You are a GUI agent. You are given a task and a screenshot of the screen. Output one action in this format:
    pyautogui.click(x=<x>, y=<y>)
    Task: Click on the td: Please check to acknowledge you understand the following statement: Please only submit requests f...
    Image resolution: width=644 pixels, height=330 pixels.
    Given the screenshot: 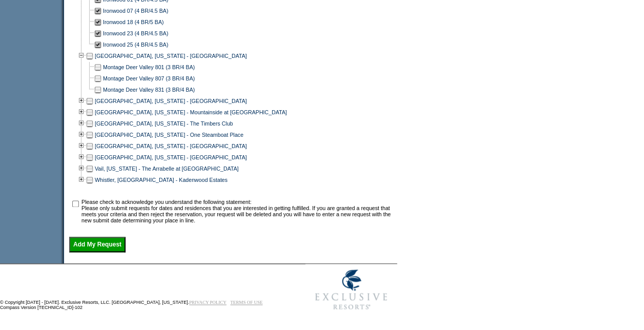 What is the action you would take?
    pyautogui.click(x=237, y=211)
    